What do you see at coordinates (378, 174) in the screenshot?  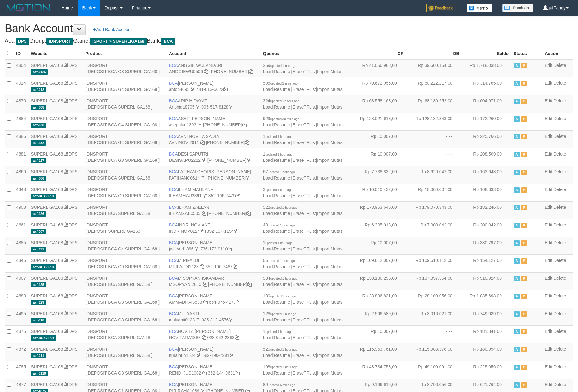 I see `td: Rp 7.738.832,00` at bounding box center [378, 174].